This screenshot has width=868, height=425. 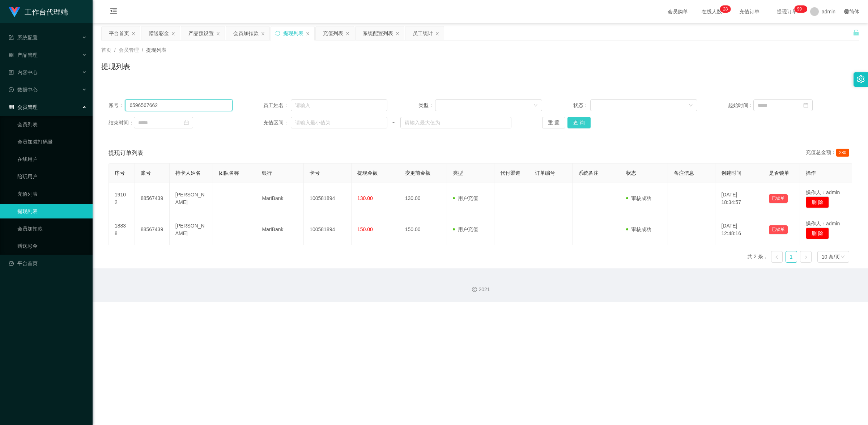 What do you see at coordinates (52, 124) in the screenshot?
I see `a: 会员列表` at bounding box center [52, 124].